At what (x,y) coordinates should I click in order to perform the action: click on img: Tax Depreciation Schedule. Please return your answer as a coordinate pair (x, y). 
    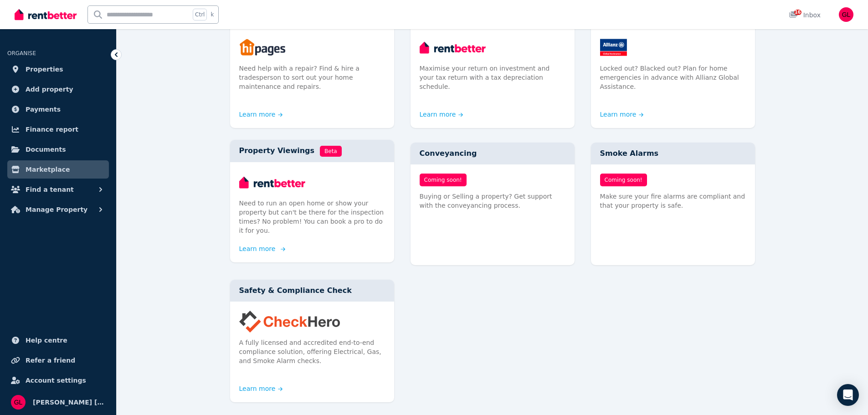
    Looking at the image, I should click on (492, 48).